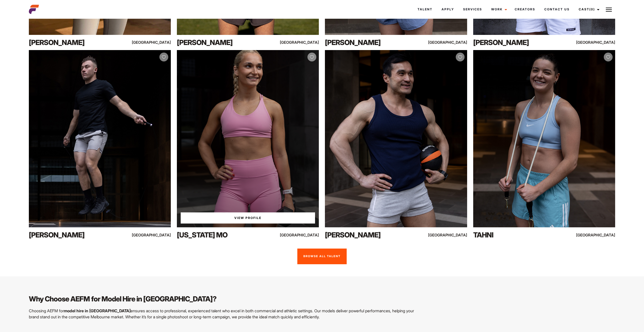  Describe the element at coordinates (592, 9) in the screenshot. I see `span: (0)` at that location.